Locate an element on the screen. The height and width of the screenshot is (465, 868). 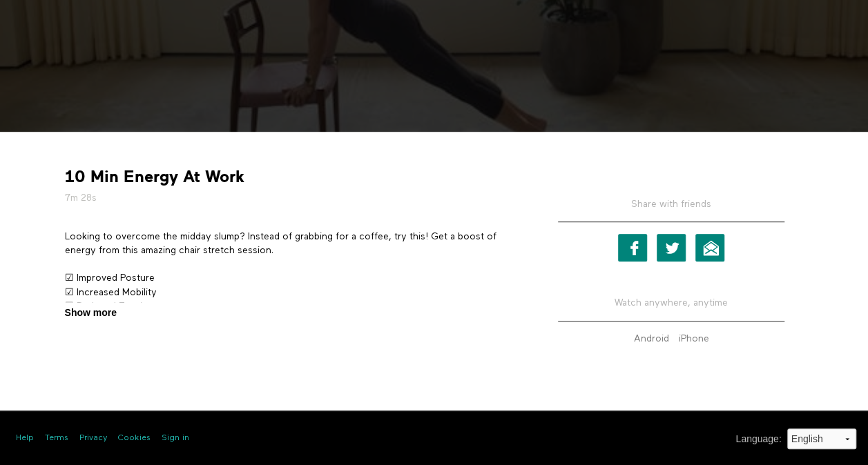
a: Email is located at coordinates (710, 248).